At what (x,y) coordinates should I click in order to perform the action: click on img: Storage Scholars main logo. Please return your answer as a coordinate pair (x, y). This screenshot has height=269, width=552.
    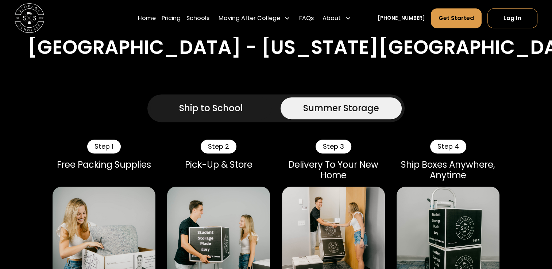
    Looking at the image, I should click on (29, 18).